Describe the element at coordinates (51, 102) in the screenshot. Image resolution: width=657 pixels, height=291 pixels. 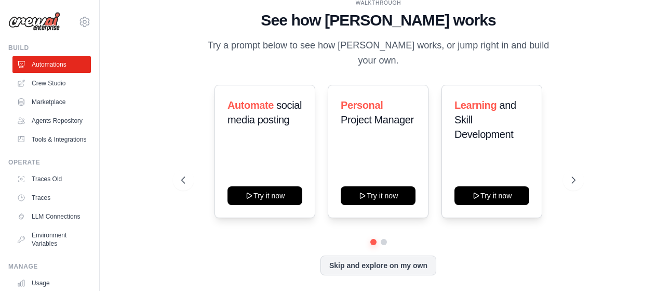
I see `a: Marketplace` at that location.